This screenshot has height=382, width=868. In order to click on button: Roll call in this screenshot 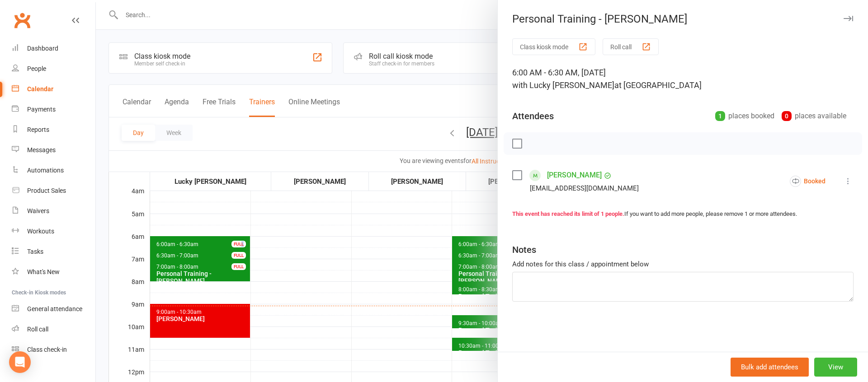, I will do `click(630, 46)`.